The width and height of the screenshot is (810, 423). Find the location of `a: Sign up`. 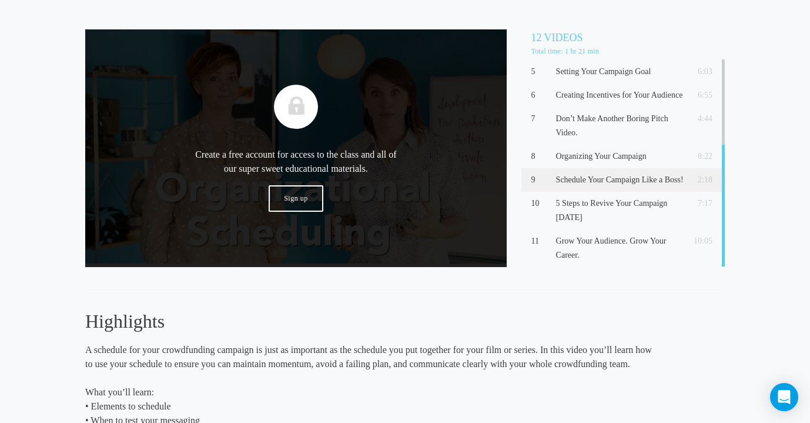

a: Sign up is located at coordinates (296, 198).